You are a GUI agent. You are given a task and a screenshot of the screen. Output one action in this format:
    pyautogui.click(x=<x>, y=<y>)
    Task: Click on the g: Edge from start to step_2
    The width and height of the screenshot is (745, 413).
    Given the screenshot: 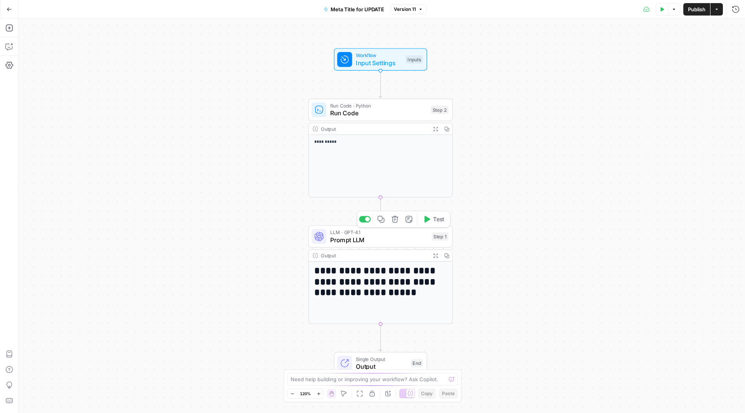 What is the action you would take?
    pyautogui.click(x=380, y=84)
    